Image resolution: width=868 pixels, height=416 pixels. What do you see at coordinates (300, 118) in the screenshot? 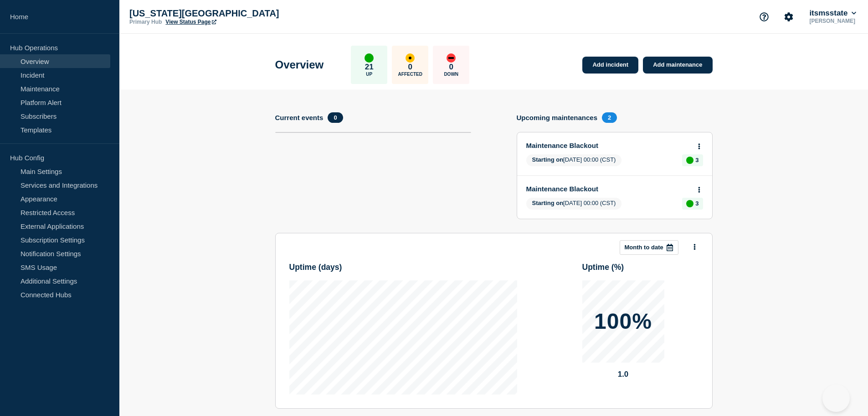
I see `h4: Current events` at bounding box center [300, 118].